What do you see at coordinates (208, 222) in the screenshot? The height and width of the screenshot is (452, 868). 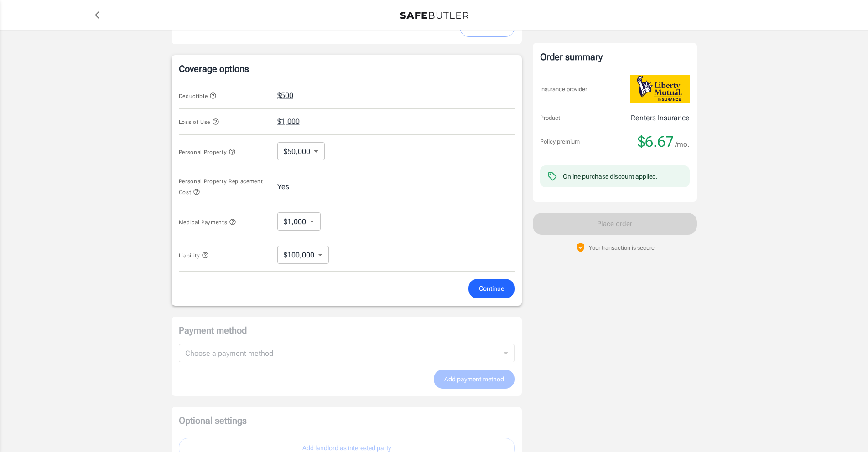 I see `button: Medical Payments` at bounding box center [208, 222].